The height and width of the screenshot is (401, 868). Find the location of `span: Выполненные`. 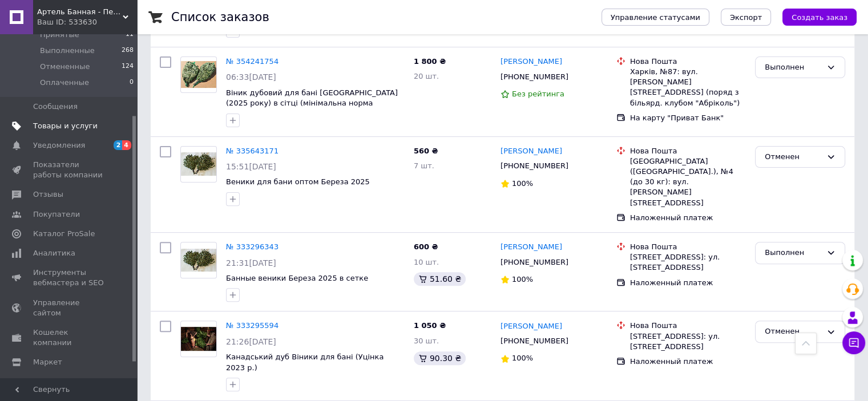

span: Выполненные is located at coordinates (67, 50).